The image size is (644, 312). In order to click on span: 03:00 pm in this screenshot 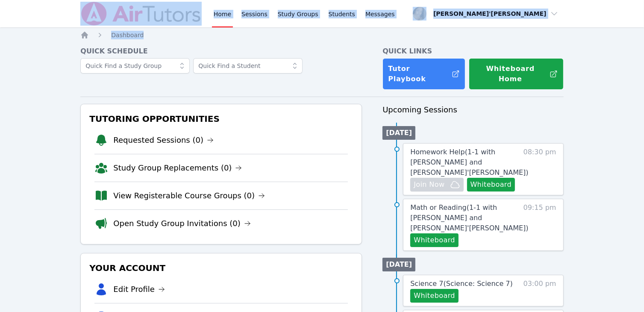, I will do `click(540, 290)`.